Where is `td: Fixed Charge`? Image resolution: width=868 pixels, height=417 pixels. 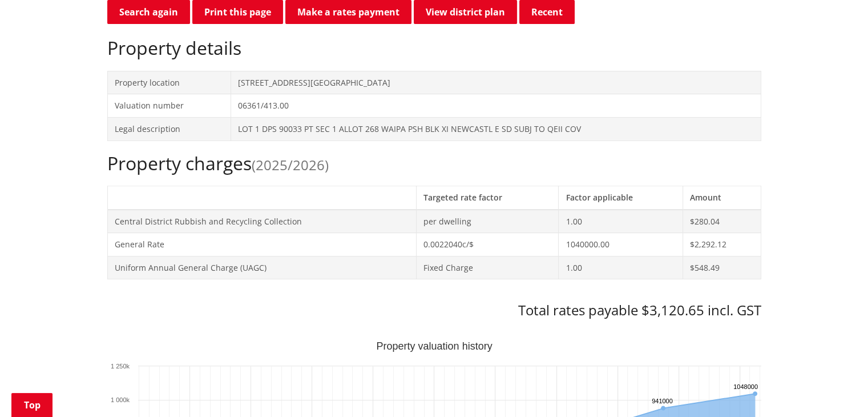
td: Fixed Charge is located at coordinates (487, 267).